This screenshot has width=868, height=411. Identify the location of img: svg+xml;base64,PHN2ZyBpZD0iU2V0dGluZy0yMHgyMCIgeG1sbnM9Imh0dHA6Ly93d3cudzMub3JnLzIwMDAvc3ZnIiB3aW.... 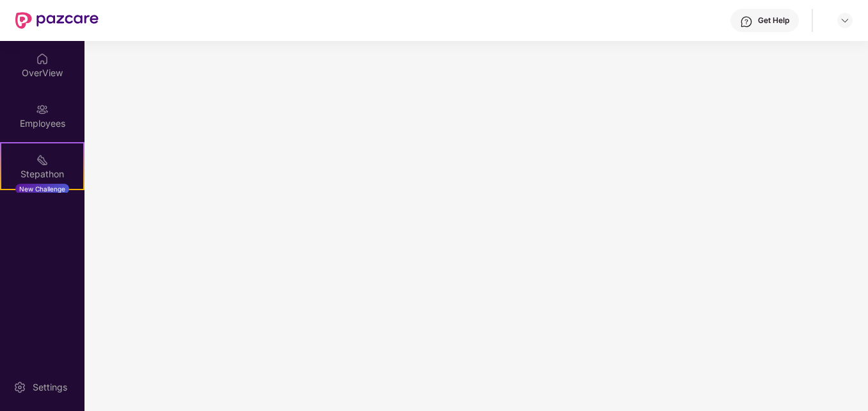
(20, 388).